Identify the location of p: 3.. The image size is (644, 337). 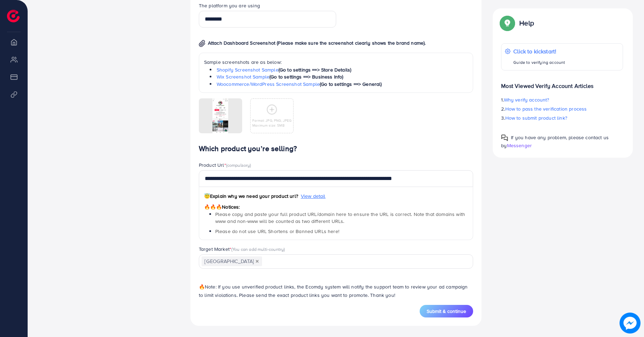
(562, 118).